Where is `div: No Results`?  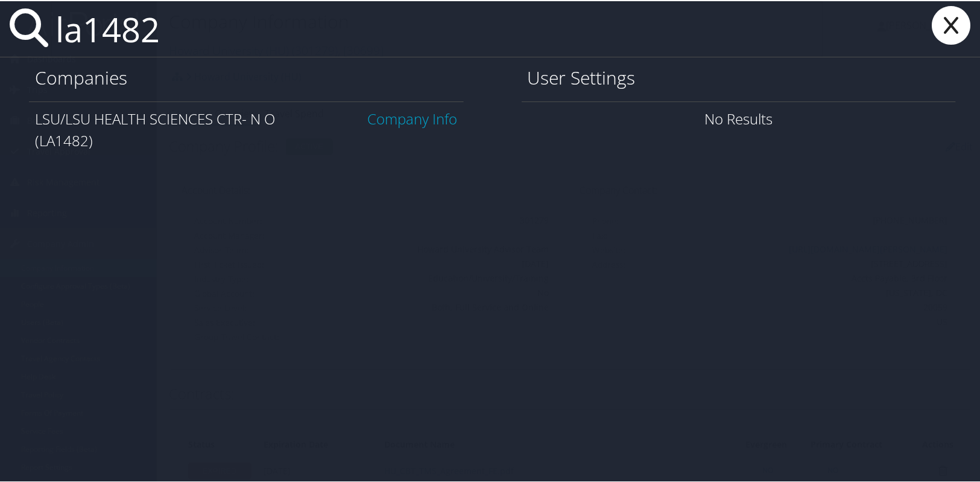
div: No Results is located at coordinates (739, 117).